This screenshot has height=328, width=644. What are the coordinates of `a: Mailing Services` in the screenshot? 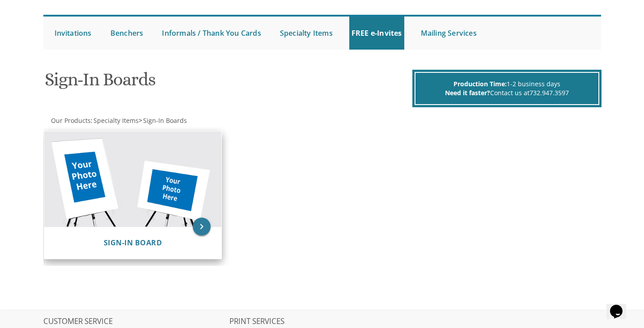 It's located at (448, 33).